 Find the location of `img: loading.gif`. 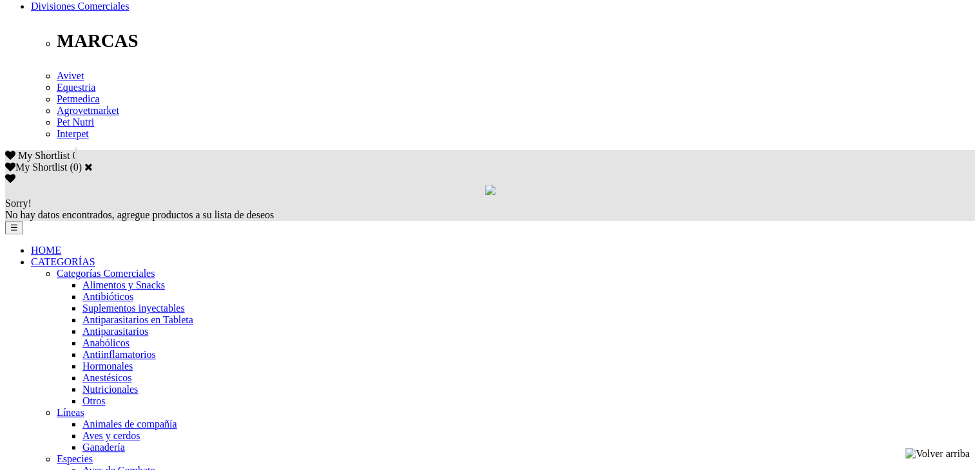

img: loading.gif is located at coordinates (490, 190).